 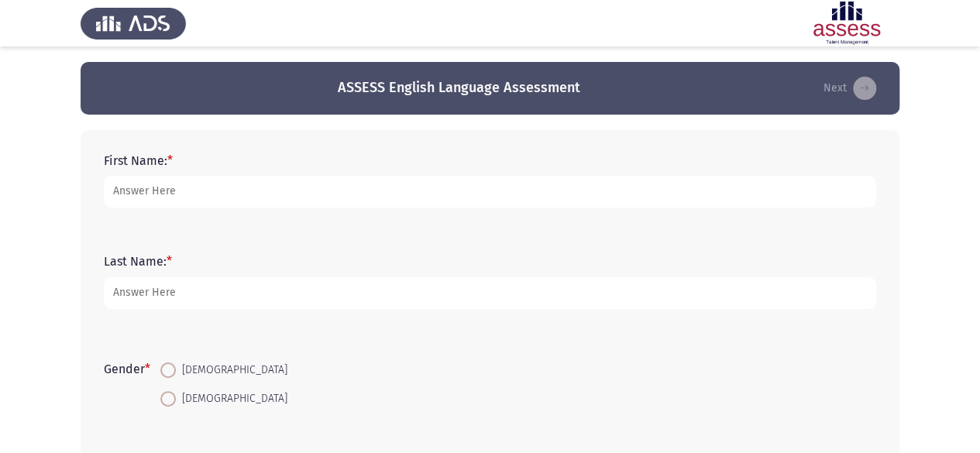 What do you see at coordinates (127, 369) in the screenshot?
I see `label: Gender` at bounding box center [127, 369].